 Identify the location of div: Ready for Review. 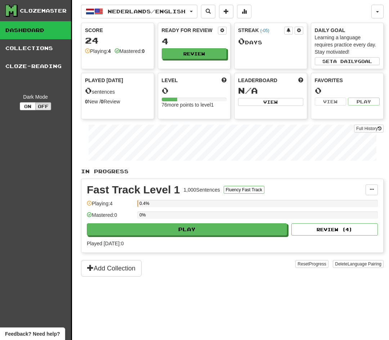
(190, 30).